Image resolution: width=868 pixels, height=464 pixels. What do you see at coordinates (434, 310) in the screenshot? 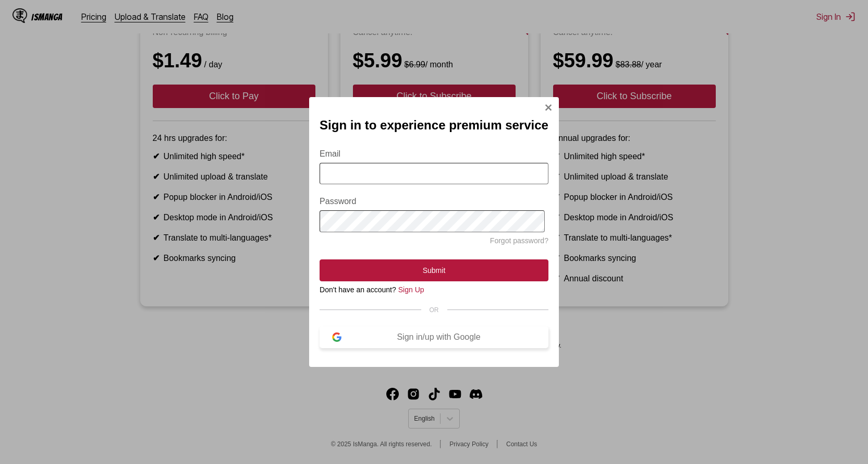
I see `div: OR` at bounding box center [434, 310].